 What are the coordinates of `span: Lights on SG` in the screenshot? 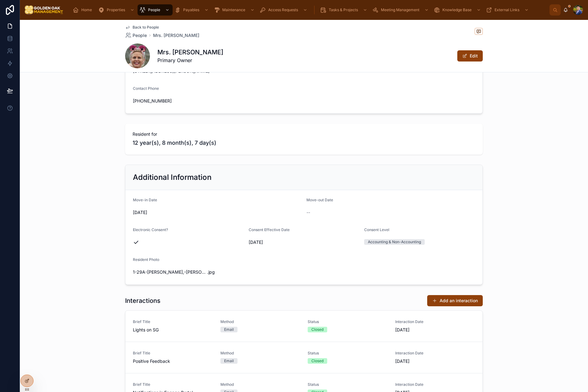 It's located at (173, 330).